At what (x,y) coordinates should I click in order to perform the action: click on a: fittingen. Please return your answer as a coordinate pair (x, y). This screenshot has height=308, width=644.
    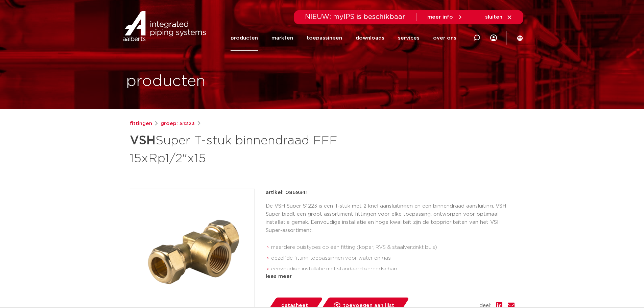
    Looking at the image, I should click on (141, 124).